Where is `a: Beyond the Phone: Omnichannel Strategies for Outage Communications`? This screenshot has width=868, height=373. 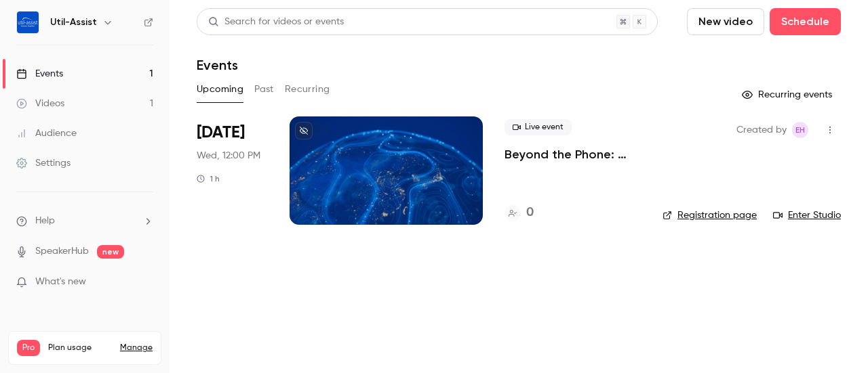
a: Beyond the Phone: Omnichannel Strategies for Outage Communications is located at coordinates (572, 154).